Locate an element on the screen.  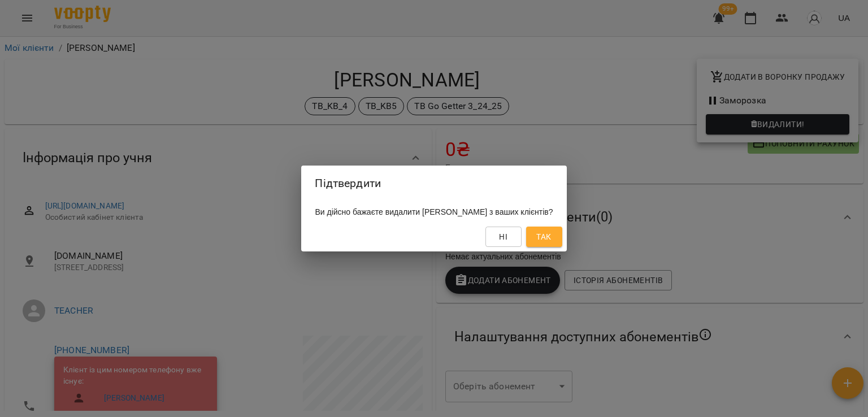
h2: Підтвердити is located at coordinates (433, 183).